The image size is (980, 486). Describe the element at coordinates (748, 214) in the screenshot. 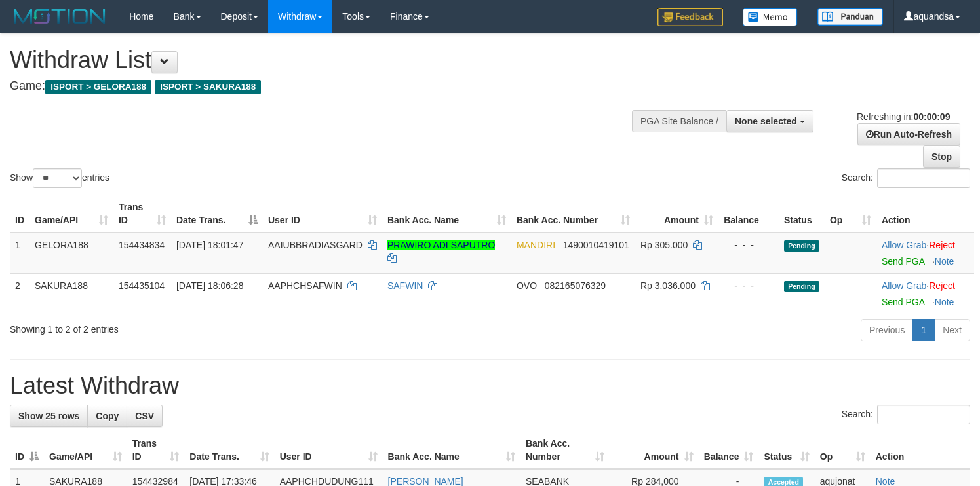

I see `th: Balance` at that location.